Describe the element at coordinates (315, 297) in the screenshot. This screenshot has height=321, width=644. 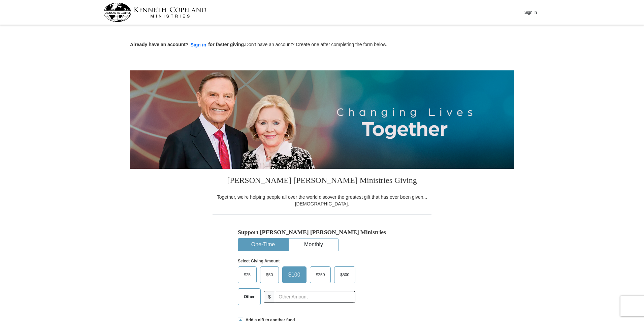
I see `input: Other Amount` at that location.